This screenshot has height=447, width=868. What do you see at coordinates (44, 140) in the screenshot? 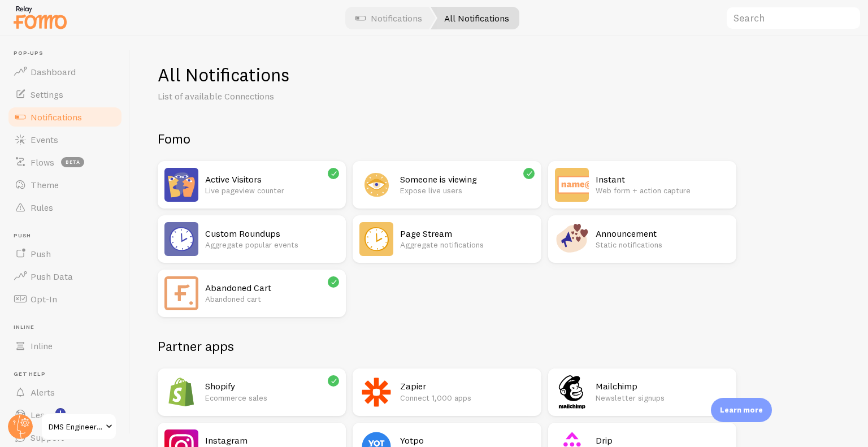
I see `span: Events` at bounding box center [44, 140].